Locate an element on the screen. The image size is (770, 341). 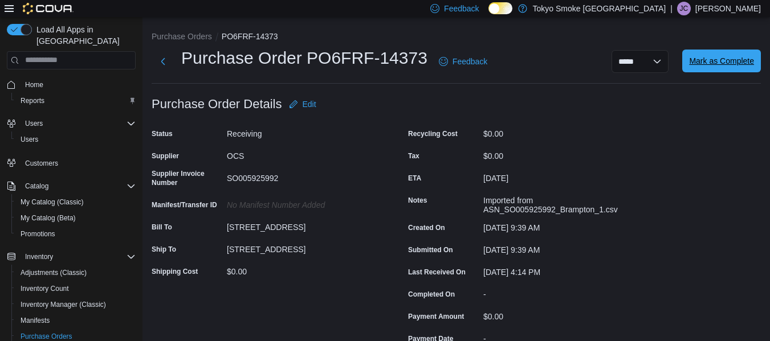
button: Mark as Complete is located at coordinates (721, 61).